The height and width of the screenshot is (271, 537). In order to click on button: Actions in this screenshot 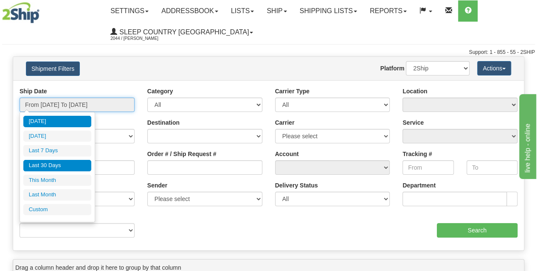, I will do `click(494, 68)`.